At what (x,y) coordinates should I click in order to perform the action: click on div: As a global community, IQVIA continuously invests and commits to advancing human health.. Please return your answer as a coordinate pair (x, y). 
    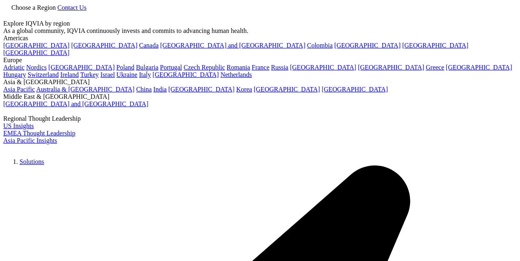
    Looking at the image, I should click on (260, 31).